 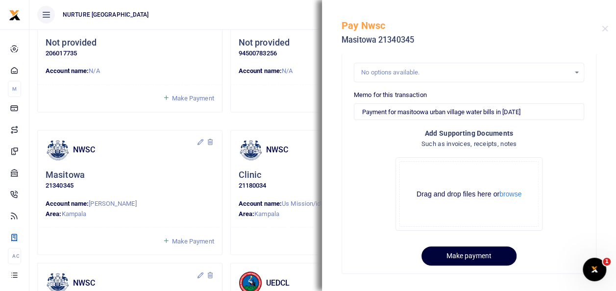 I want to click on h5: Masitowa, so click(x=65, y=175).